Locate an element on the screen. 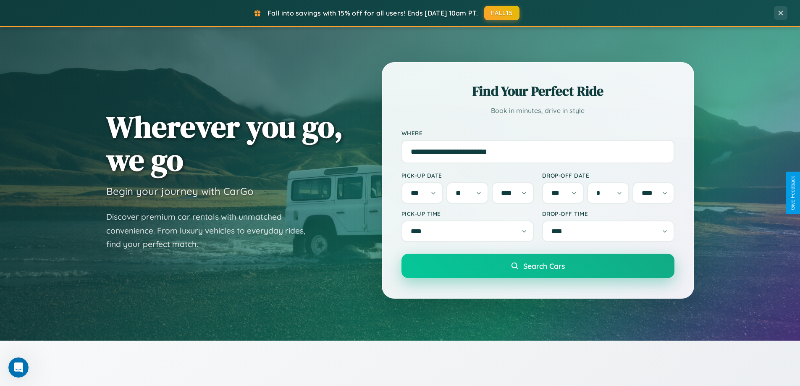 The width and height of the screenshot is (800, 386). h1: Wherever you go, we go is located at coordinates (225, 143).